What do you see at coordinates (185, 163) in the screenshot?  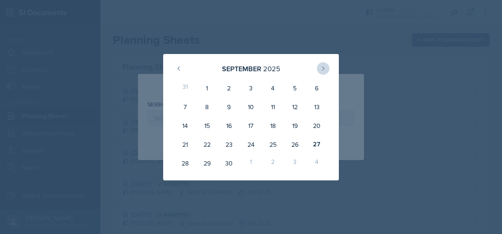 I see `div: 28` at bounding box center [185, 163].